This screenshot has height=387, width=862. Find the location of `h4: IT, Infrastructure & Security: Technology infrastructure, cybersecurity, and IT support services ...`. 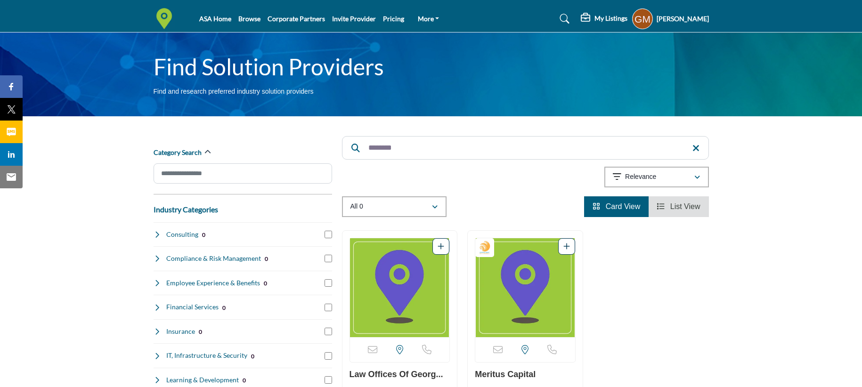

h4: IT, Infrastructure & Security: Technology infrastructure, cybersecurity, and IT support services ... is located at coordinates (207, 356).